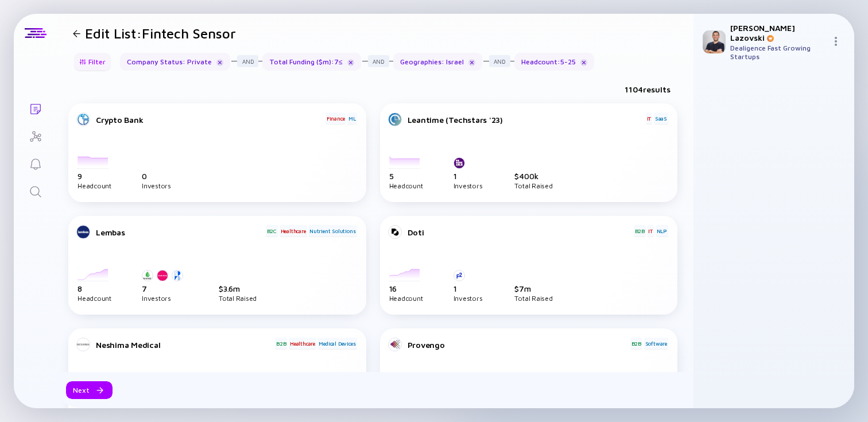 This screenshot has width=868, height=422. I want to click on div: Doti, so click(520, 232).